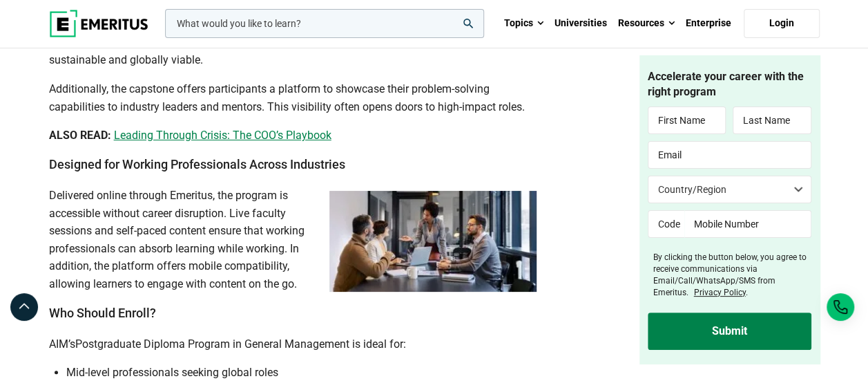 This screenshot has width=868, height=390. Describe the element at coordinates (222, 135) in the screenshot. I see `span: Leading Through Crisis: The COO’s Playbook` at that location.